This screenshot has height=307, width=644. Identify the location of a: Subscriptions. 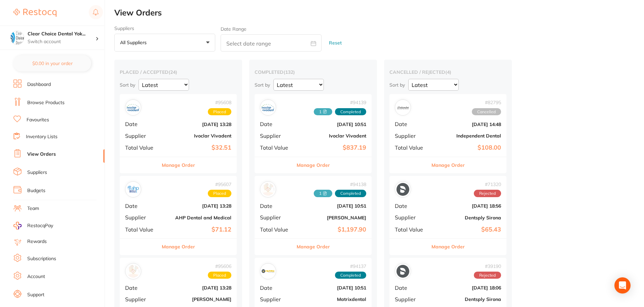
(42, 259).